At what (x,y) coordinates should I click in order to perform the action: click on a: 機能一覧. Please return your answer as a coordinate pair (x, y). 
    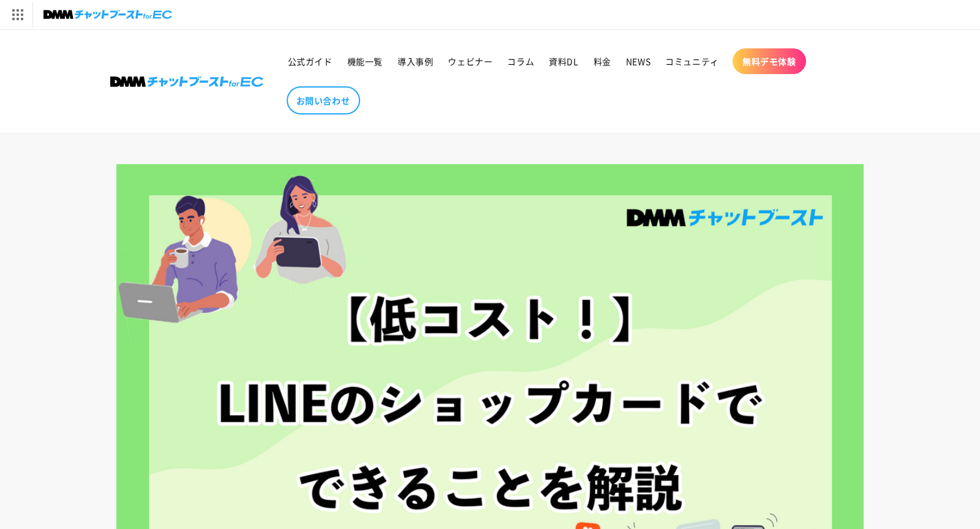
    Looking at the image, I should click on (365, 61).